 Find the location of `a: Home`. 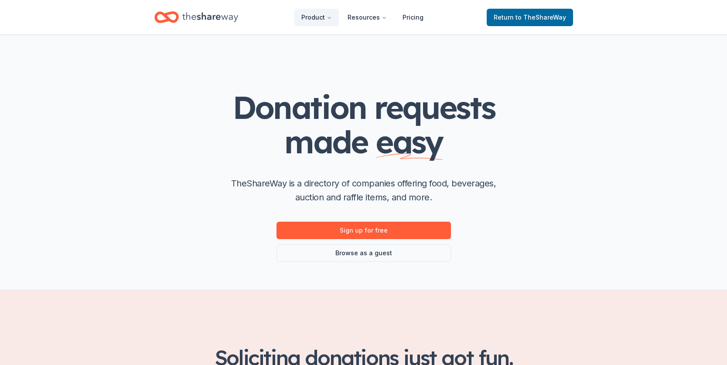

a: Home is located at coordinates (196, 17).